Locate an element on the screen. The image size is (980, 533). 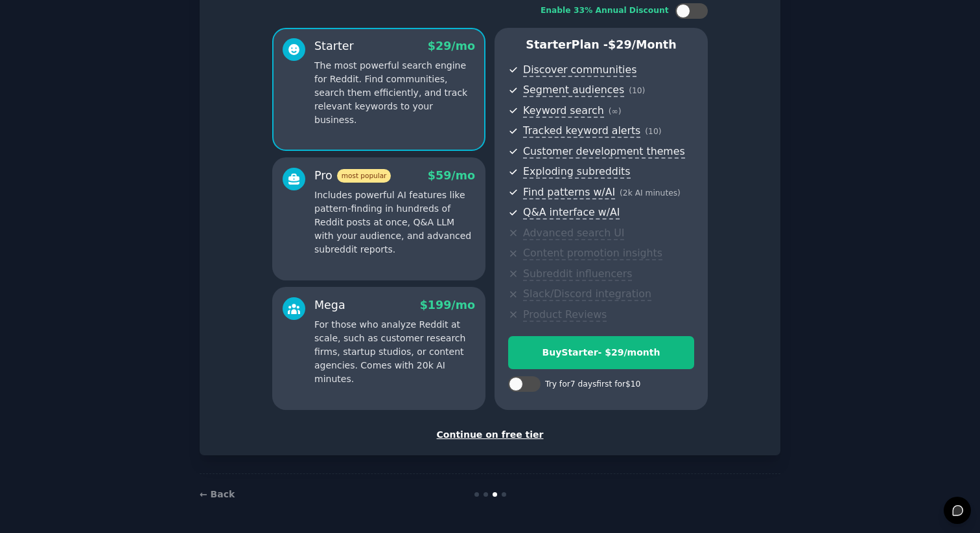
div: Starter is located at coordinates (334, 46).